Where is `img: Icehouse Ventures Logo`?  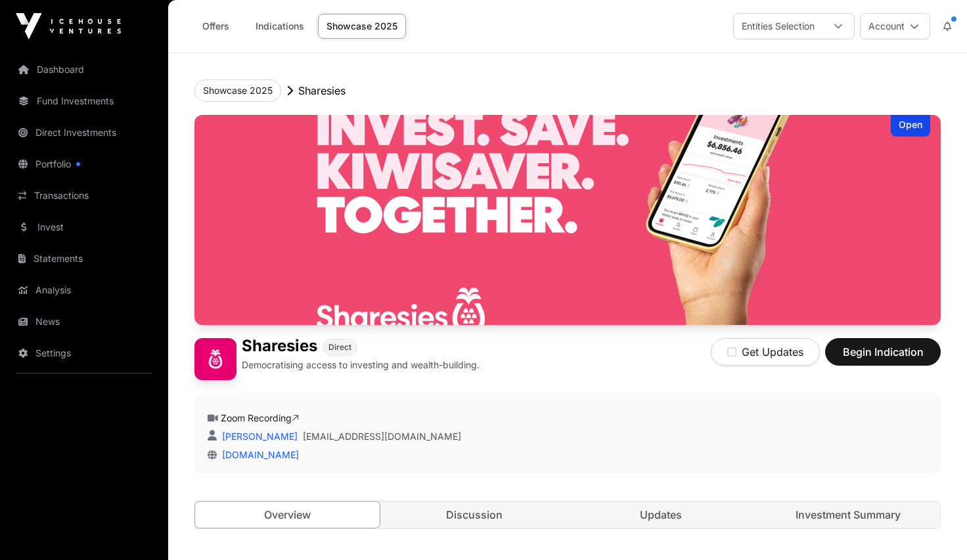
img: Icehouse Ventures Logo is located at coordinates (68, 26).